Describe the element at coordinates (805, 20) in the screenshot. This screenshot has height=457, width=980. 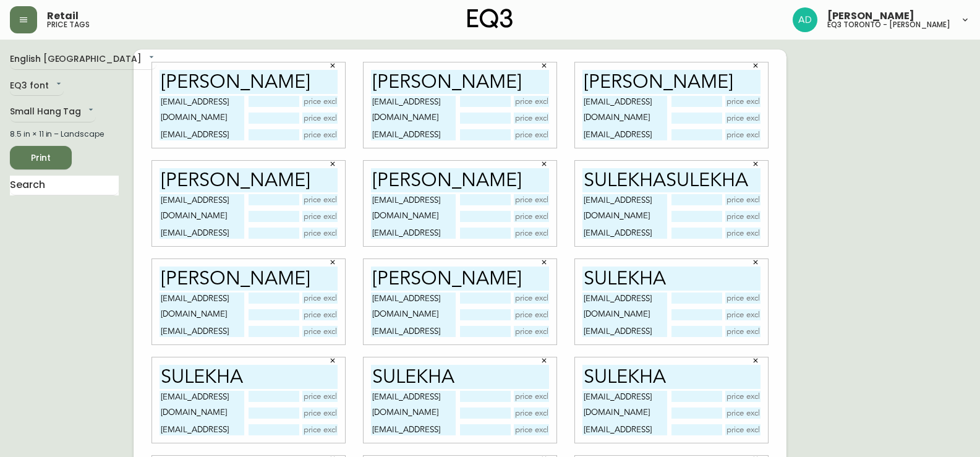
I see `img: 5042b7eed22bbf7d2bc86013784b9872` at that location.